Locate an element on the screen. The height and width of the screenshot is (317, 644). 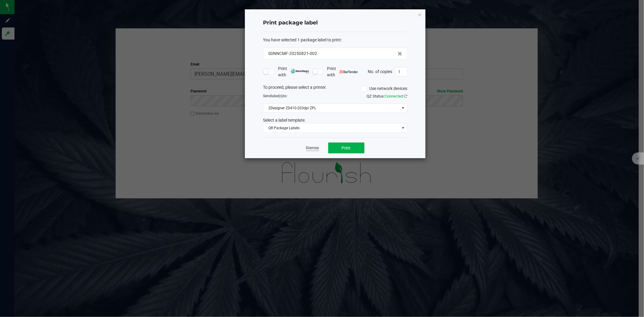
a: Dismiss is located at coordinates (312, 148).